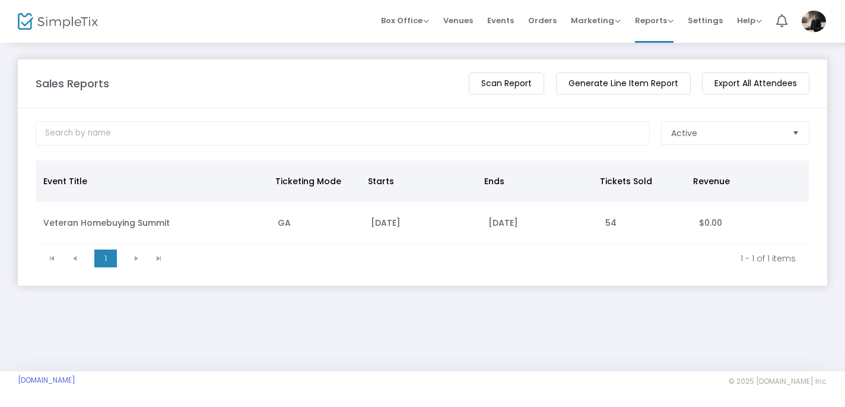 The height and width of the screenshot is (407, 845). I want to click on input: Search by name, so click(343, 133).